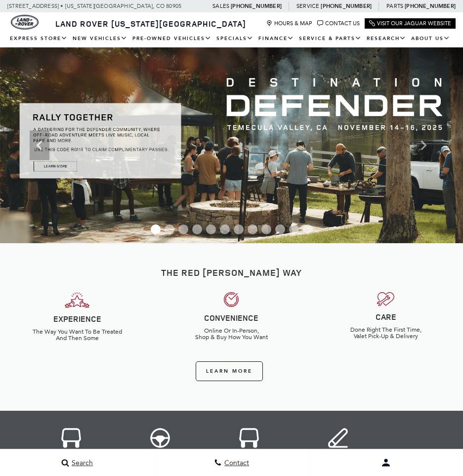  Describe the element at coordinates (225, 229) in the screenshot. I see `span: Go to slide 6` at that location.